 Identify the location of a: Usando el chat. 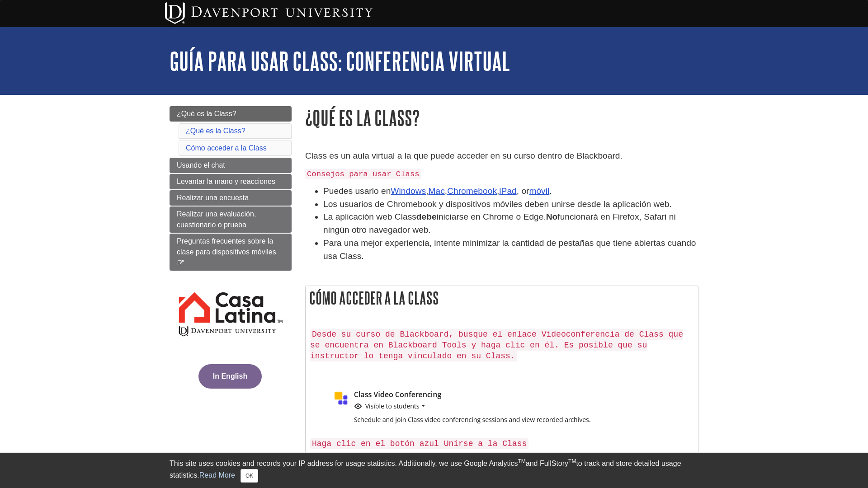
(231, 165).